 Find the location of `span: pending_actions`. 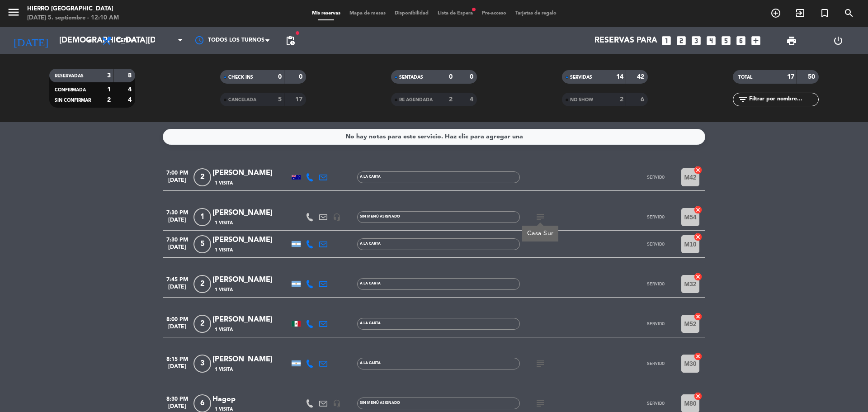

span: pending_actions is located at coordinates (290, 41).